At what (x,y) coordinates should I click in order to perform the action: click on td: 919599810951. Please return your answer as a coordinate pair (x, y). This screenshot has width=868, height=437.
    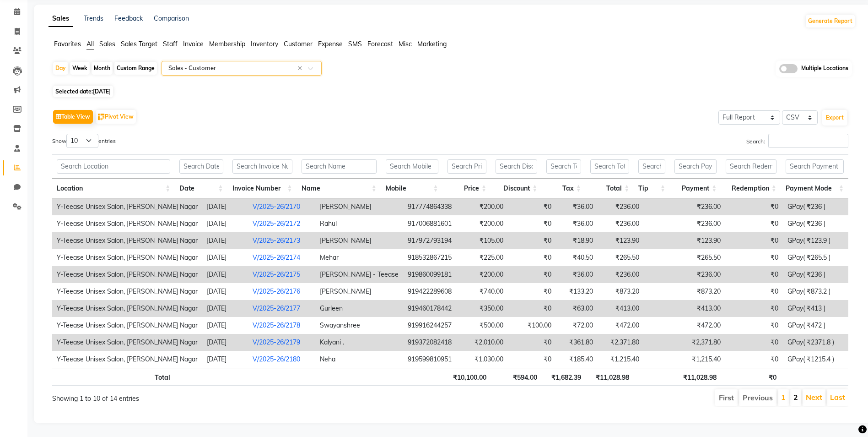
    Looking at the image, I should click on (432, 359).